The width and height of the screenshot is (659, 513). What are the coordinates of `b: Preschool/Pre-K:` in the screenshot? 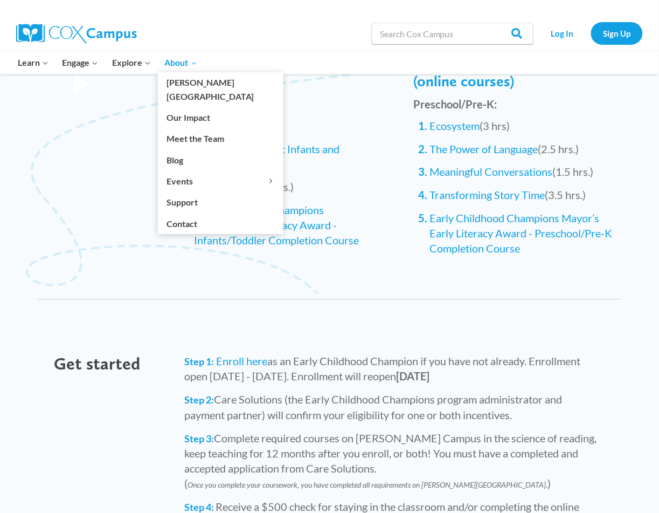 It's located at (456, 104).